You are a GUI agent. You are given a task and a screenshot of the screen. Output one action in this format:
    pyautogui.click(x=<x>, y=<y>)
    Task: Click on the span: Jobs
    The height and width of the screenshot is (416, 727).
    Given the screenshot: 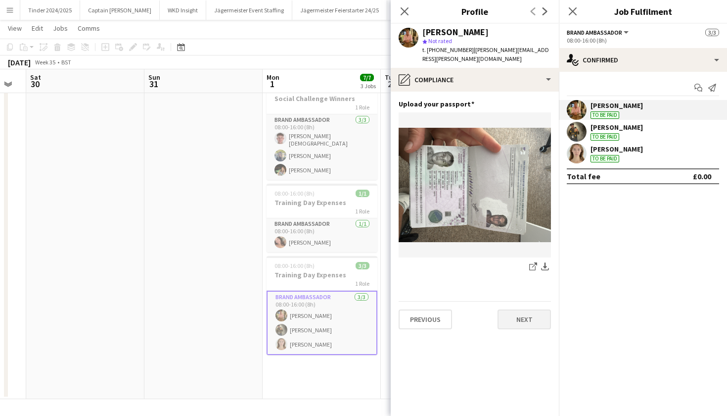 What is the action you would take?
    pyautogui.click(x=60, y=28)
    